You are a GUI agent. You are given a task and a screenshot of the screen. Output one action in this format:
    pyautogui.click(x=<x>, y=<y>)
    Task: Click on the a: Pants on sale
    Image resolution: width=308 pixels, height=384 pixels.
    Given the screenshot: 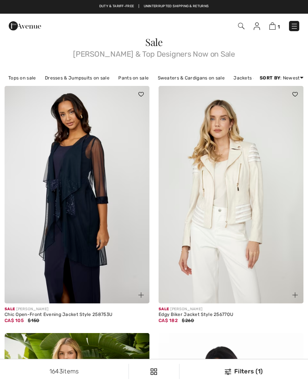 What is the action you would take?
    pyautogui.click(x=134, y=78)
    